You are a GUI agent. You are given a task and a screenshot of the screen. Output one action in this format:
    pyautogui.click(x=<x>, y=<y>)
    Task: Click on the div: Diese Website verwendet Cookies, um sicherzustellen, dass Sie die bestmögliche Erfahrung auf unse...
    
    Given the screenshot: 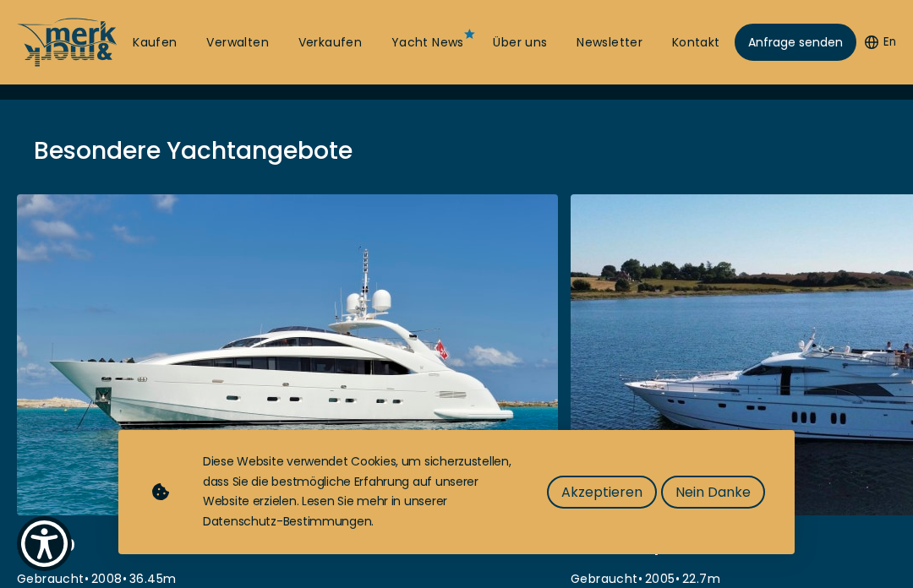 What is the action you would take?
    pyautogui.click(x=357, y=492)
    